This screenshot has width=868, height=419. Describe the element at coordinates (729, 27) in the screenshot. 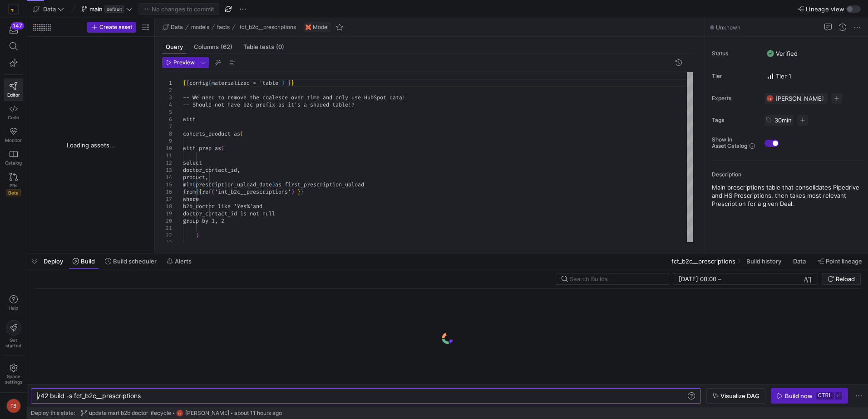

I see `span: Unknown` at that location.